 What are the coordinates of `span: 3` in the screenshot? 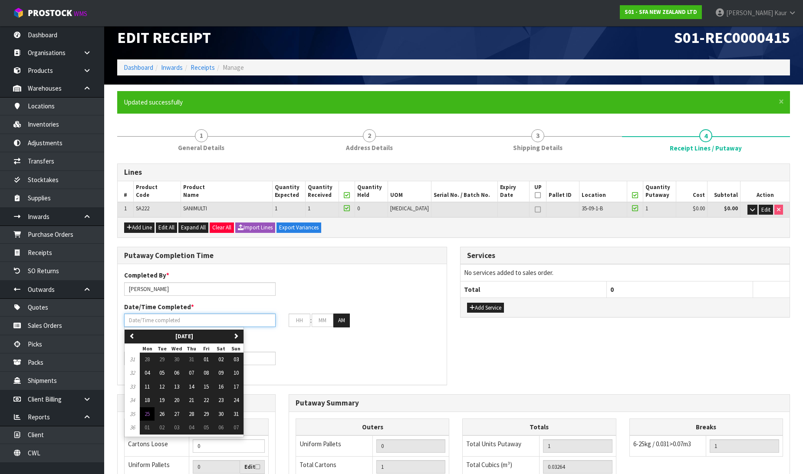 It's located at (538, 136).